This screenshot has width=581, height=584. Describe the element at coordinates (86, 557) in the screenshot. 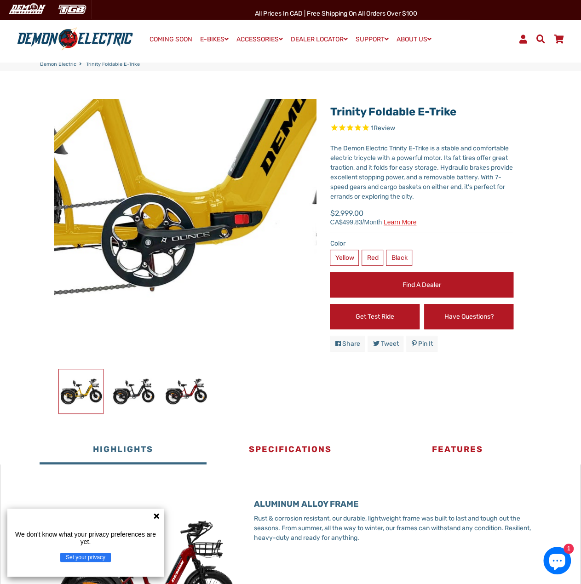

I see `button: Set your privacy` at that location.